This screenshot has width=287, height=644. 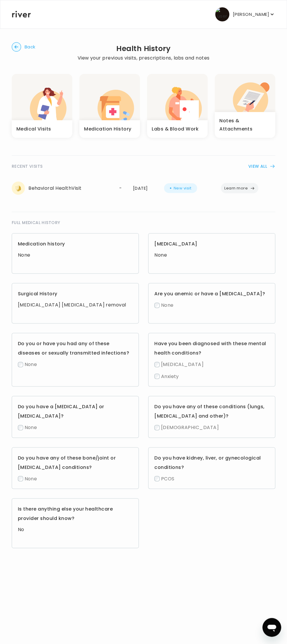 What do you see at coordinates (75, 348) in the screenshot?
I see `h3: Do you or have you had any of these diseases or sexually transmitted infections?` at bounding box center [75, 348].